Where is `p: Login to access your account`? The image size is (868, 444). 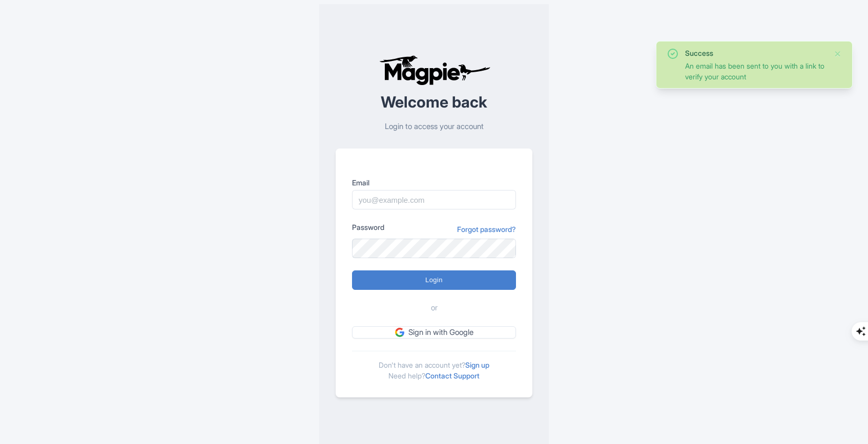
p: Login to access your account is located at coordinates (434, 127).